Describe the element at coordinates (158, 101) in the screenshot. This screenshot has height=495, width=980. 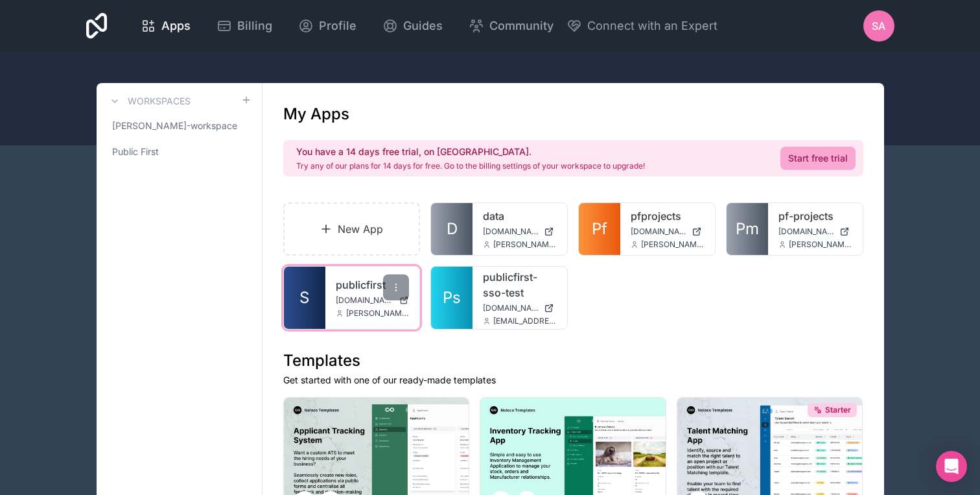
I see `h3: Workspaces` at that location.